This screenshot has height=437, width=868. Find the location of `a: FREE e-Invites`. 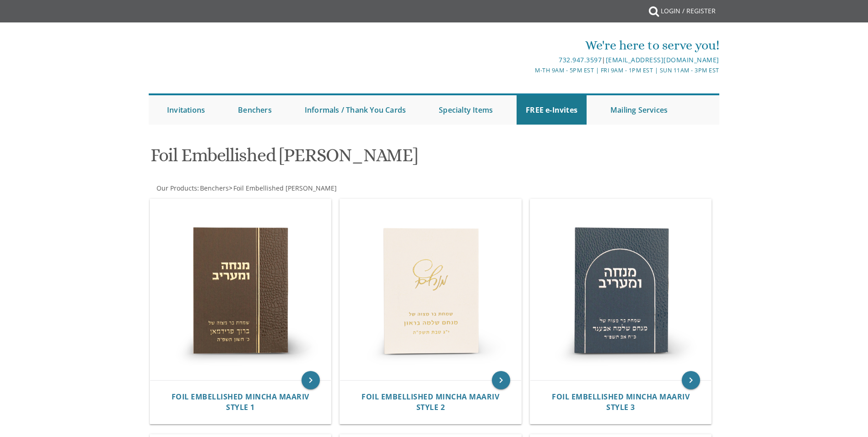

a: FREE e-Invites is located at coordinates (551, 110).